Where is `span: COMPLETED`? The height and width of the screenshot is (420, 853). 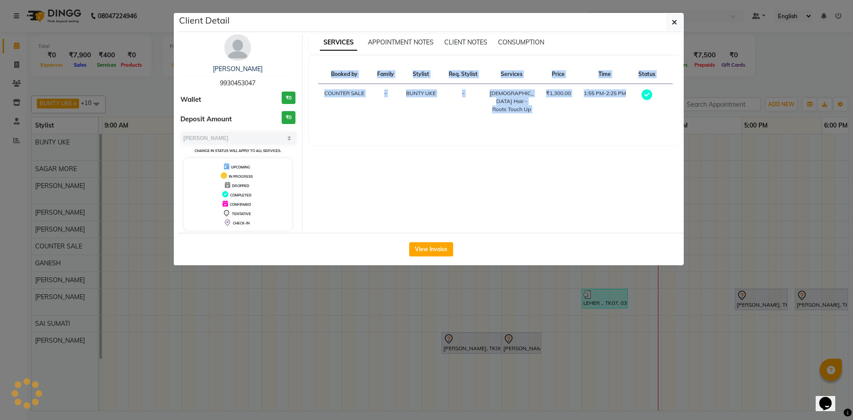 span: COMPLETED is located at coordinates (241, 195).